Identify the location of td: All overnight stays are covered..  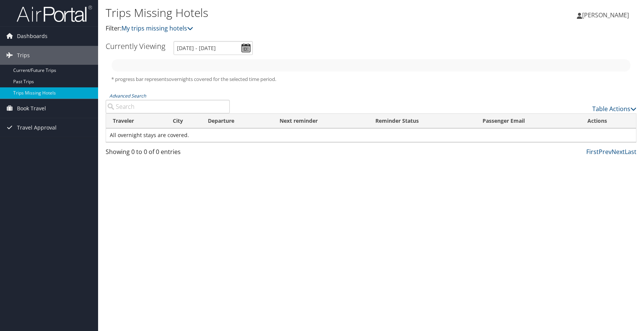
(371, 135).